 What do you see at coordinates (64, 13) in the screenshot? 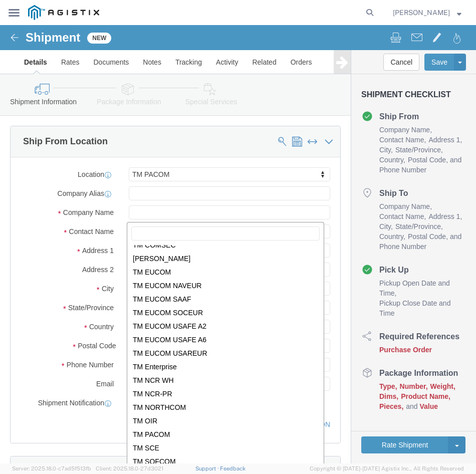
I see `img: logo` at bounding box center [64, 13].